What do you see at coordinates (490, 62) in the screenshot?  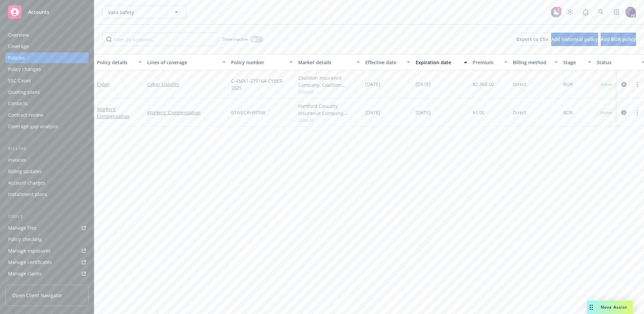 I see `button: Premium` at bounding box center [490, 62].